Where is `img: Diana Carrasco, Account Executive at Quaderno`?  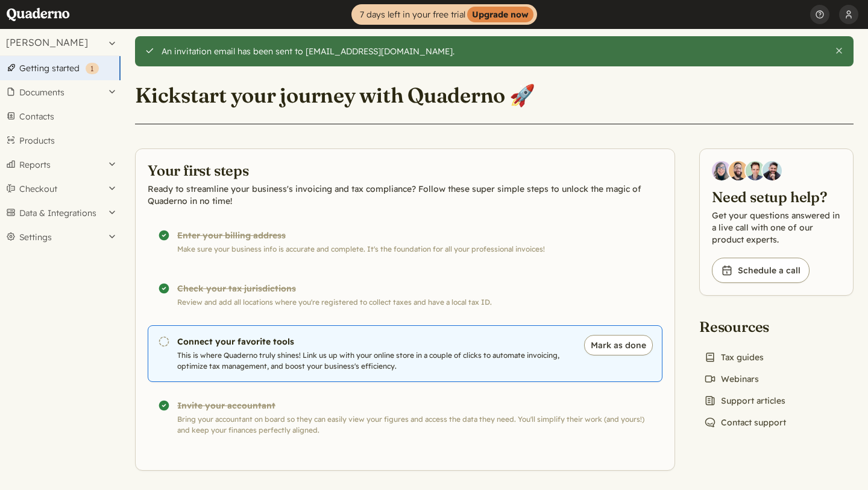 img: Diana Carrasco, Account Executive at Quaderno is located at coordinates (722, 171).